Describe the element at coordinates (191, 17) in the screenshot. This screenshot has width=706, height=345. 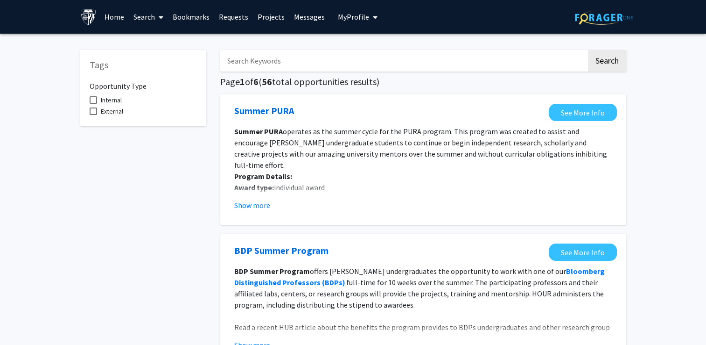
I see `a: Bookmarks` at that location.